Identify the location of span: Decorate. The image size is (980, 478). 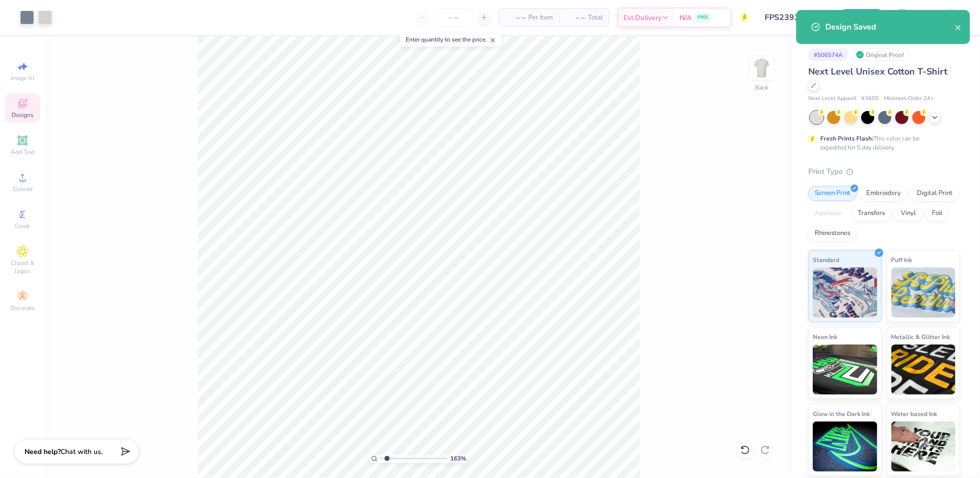
(23, 308).